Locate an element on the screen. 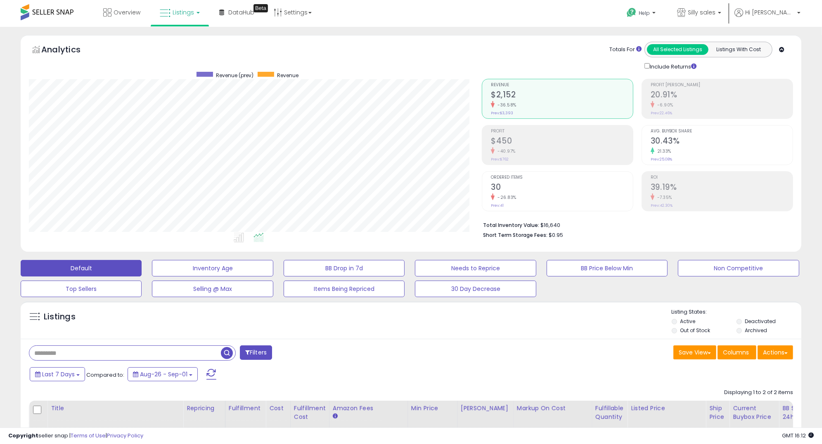 The width and height of the screenshot is (822, 444). th: The percentage added to the cost of goods (COGS) that forms the calculator for Min & Max prices. is located at coordinates (553, 417).